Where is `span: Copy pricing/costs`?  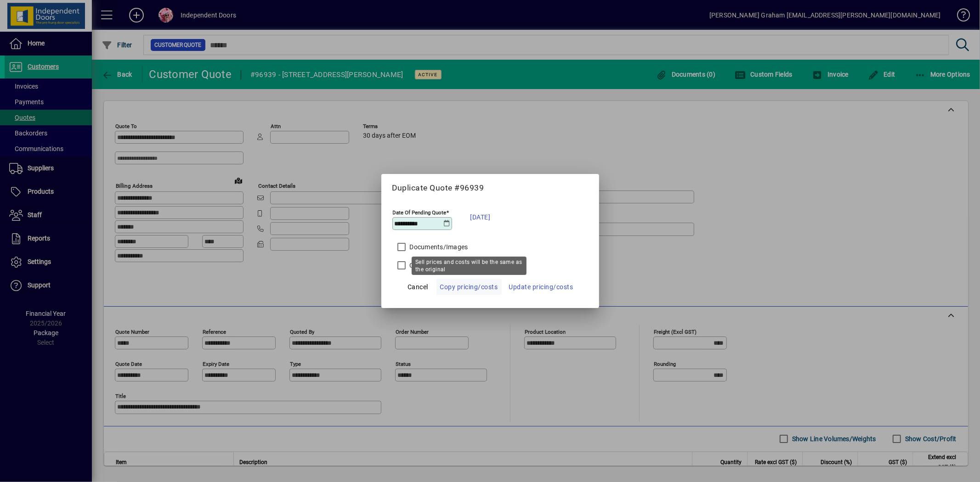 span: Copy pricing/costs is located at coordinates (469, 287).